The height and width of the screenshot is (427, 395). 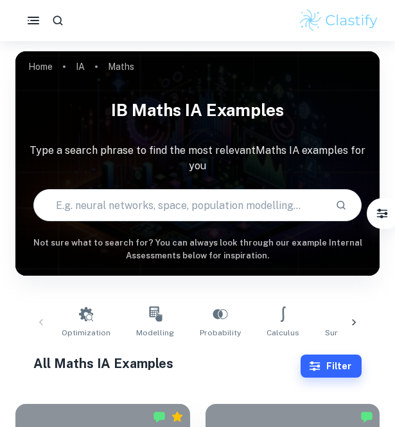 What do you see at coordinates (282, 333) in the screenshot?
I see `span: Calculus` at bounding box center [282, 333].